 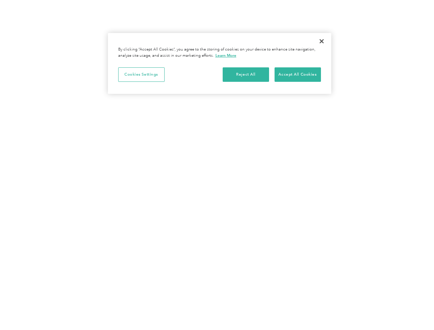 I want to click on div: By clicking “Accept All Cookies”, you agree to the storing of cookies on your device to enhance s..., so click(x=220, y=53).